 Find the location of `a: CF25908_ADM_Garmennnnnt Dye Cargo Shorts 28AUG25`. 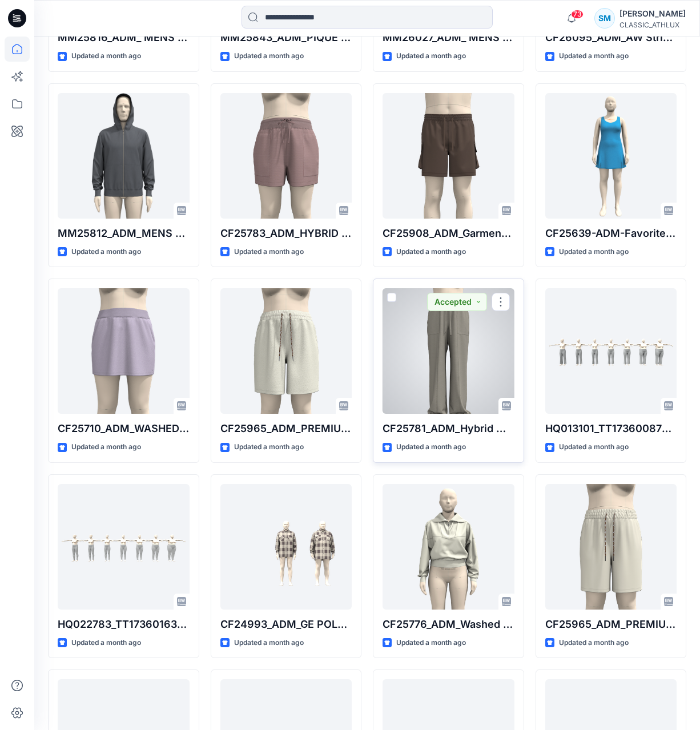

a: CF25908_ADM_Garmennnnnt Dye Cargo Shorts 28AUG25 is located at coordinates (448, 156).